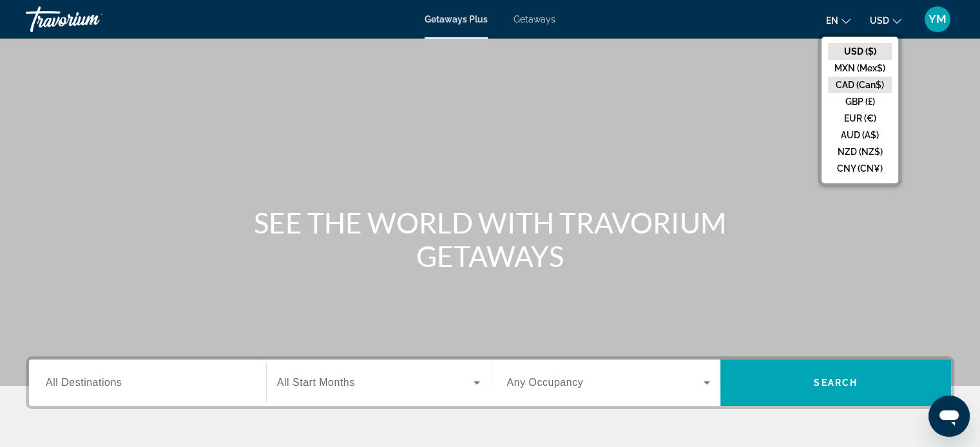 Image resolution: width=980 pixels, height=447 pixels. I want to click on button: AUD (A$), so click(859, 135).